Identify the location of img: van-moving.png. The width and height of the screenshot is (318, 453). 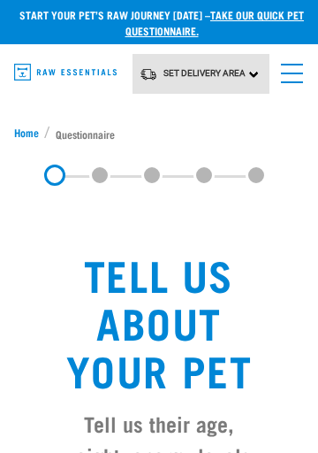
(149, 74).